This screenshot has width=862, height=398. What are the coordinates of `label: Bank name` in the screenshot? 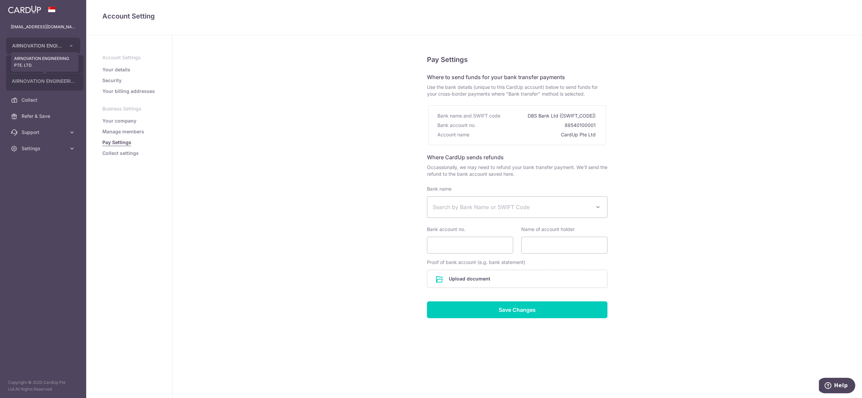 It's located at (439, 189).